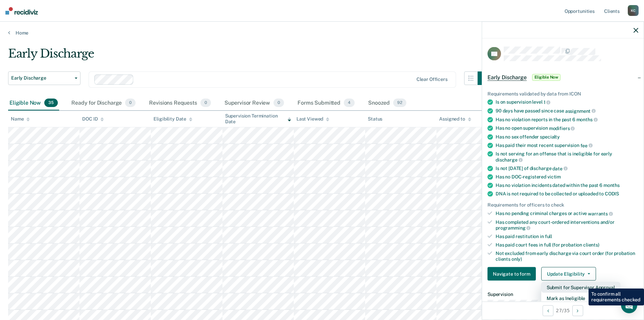 The image size is (644, 320). Describe the element at coordinates (173, 118) in the screenshot. I see `div: Eligibility Date` at that location.